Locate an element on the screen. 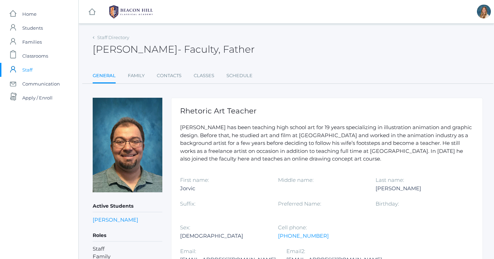  span: Families is located at coordinates (32, 42).